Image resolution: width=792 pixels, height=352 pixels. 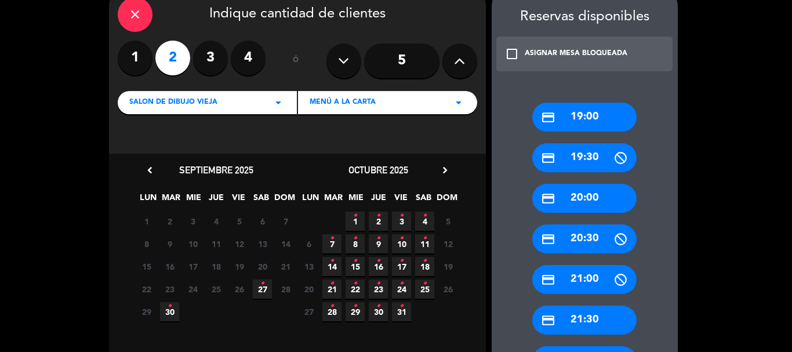 What do you see at coordinates (211, 58) in the screenshot?
I see `label: 3` at bounding box center [211, 58].